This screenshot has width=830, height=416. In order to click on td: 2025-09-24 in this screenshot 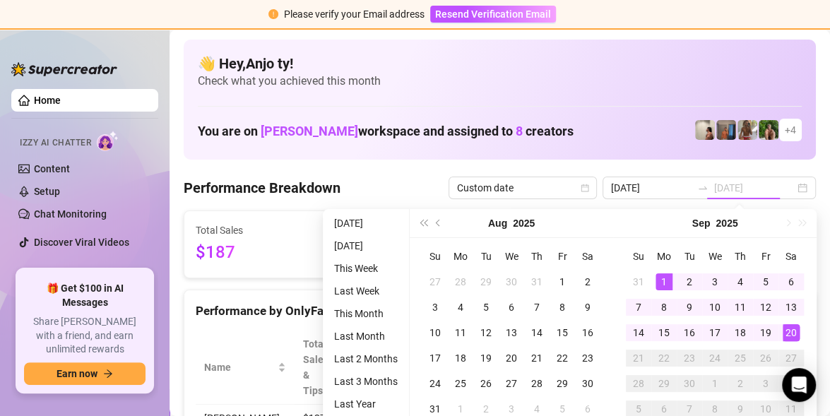, I will do `click(715, 358)`.